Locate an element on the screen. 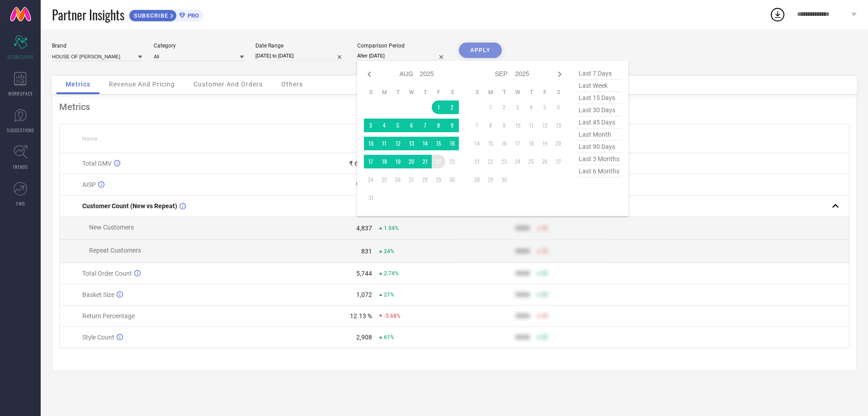 The width and height of the screenshot is (868, 416). span: last 45 days is located at coordinates (599, 122).